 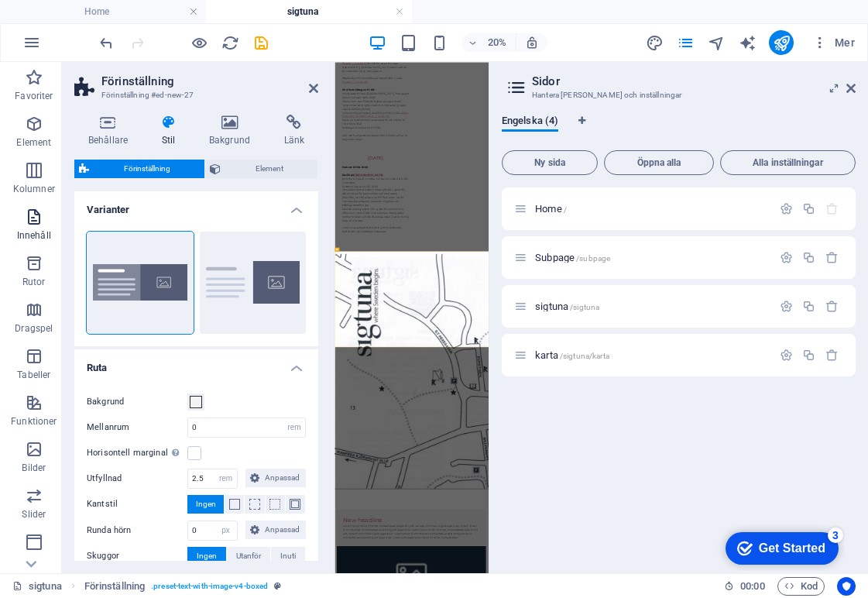 I want to click on button: undo, so click(x=106, y=43).